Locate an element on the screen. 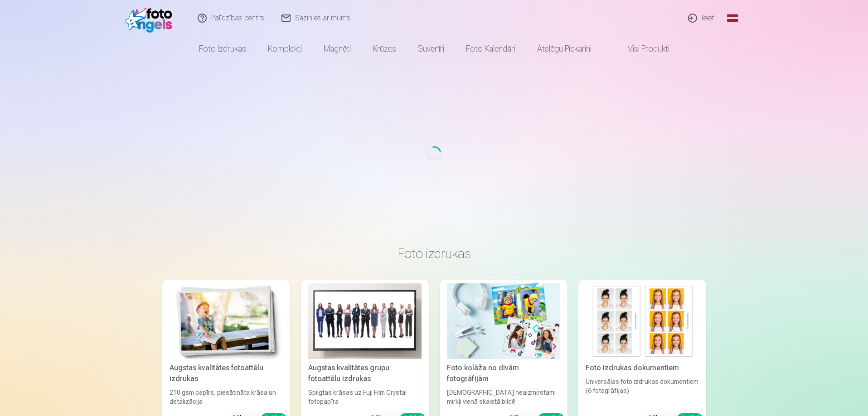 This screenshot has height=416, width=868. a: Atslēgu piekariņi is located at coordinates (565, 49).